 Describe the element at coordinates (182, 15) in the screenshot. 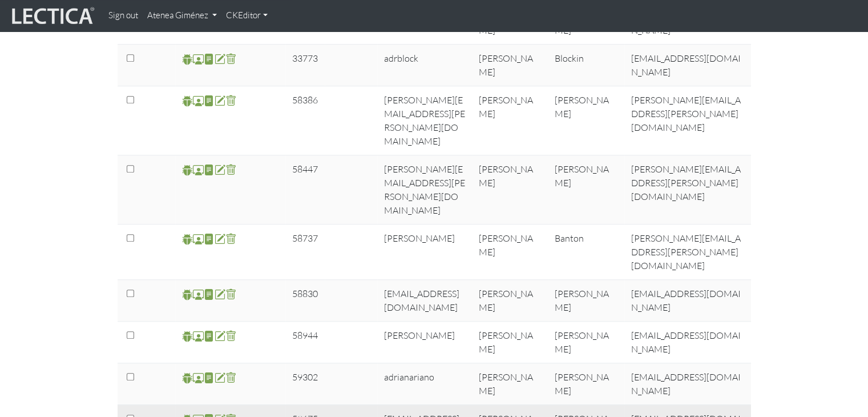

I see `a: Atenea Giménez` at that location.